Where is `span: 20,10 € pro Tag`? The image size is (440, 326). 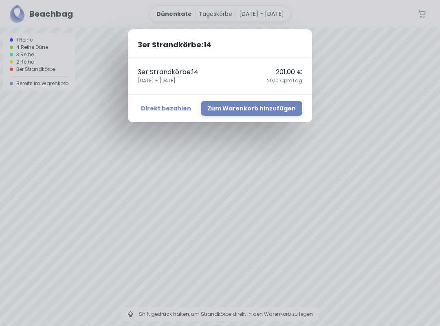 span: 20,10 € pro Tag is located at coordinates (284, 81).